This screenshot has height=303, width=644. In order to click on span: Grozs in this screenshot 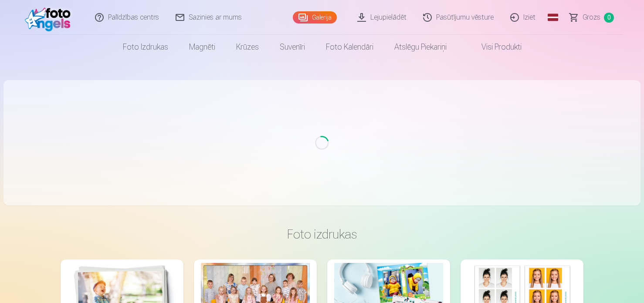, I will do `click(591, 17)`.